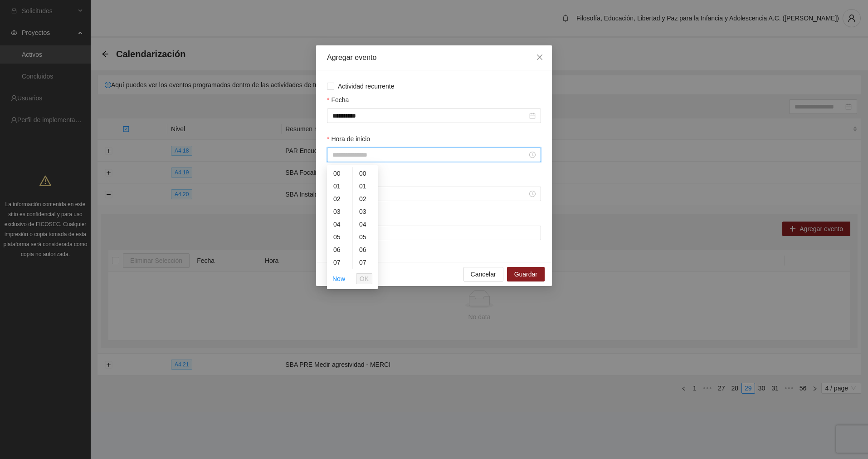 The width and height of the screenshot is (868, 459). Describe the element at coordinates (348, 139) in the screenshot. I see `label: Hora de inicio` at that location.